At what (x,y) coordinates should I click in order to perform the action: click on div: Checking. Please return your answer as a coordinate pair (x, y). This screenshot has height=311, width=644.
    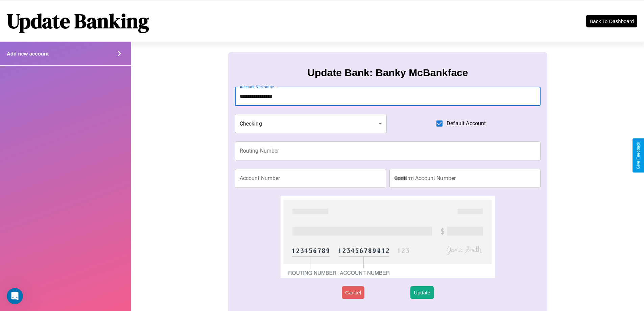
    Looking at the image, I should click on (311, 123).